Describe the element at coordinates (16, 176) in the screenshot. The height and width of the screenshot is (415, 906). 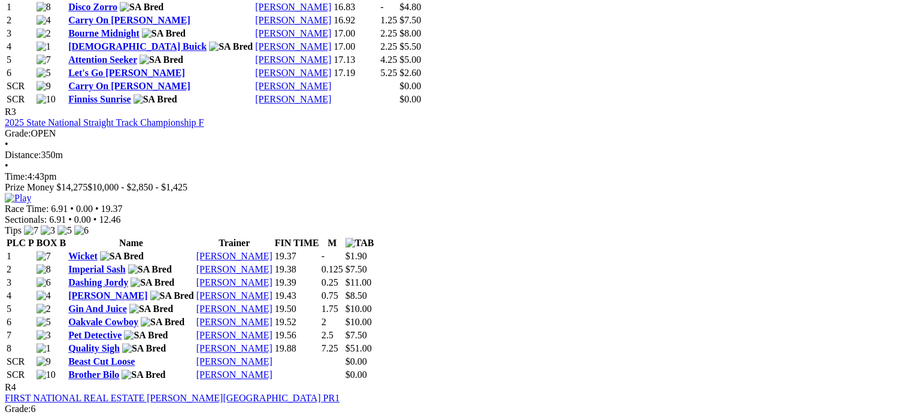
I see `span: Time:` at that location.